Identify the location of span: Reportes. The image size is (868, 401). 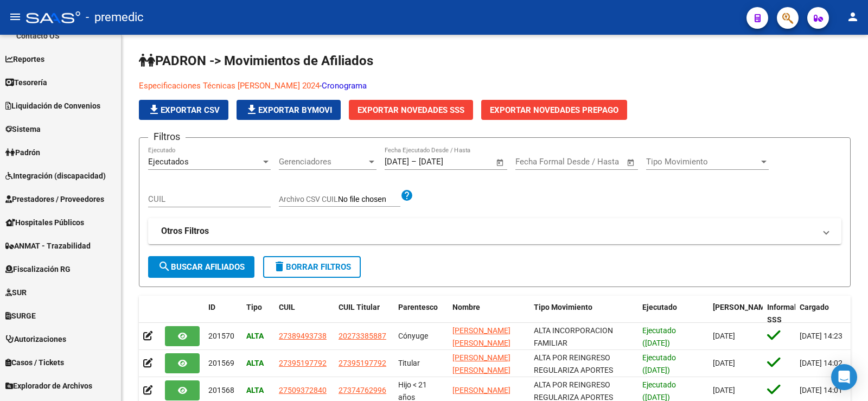
(25, 59).